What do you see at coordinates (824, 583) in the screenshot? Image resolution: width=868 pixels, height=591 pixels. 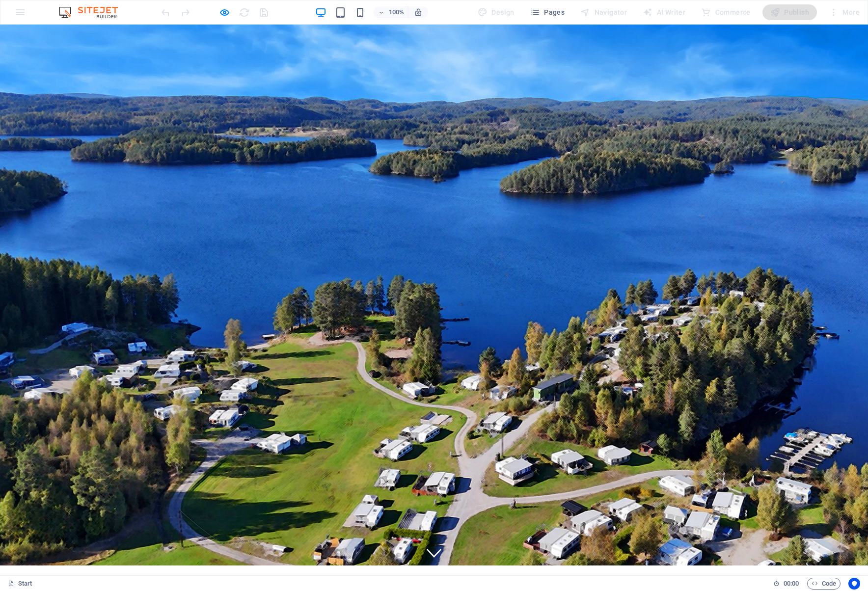 I see `span: Code` at bounding box center [824, 583].